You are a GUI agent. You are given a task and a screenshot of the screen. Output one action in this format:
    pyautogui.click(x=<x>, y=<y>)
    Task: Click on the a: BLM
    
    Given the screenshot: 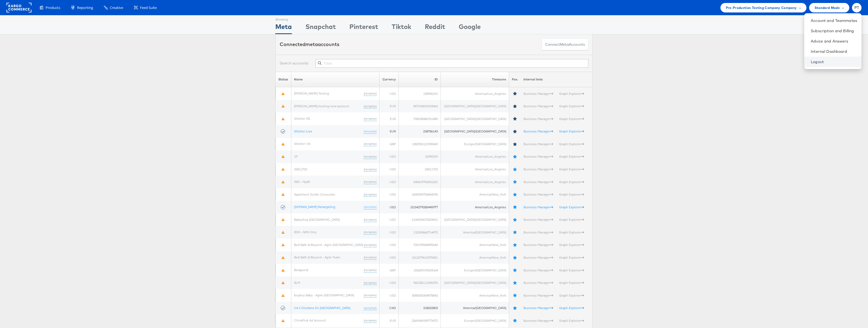 What is the action you would take?
    pyautogui.click(x=297, y=283)
    